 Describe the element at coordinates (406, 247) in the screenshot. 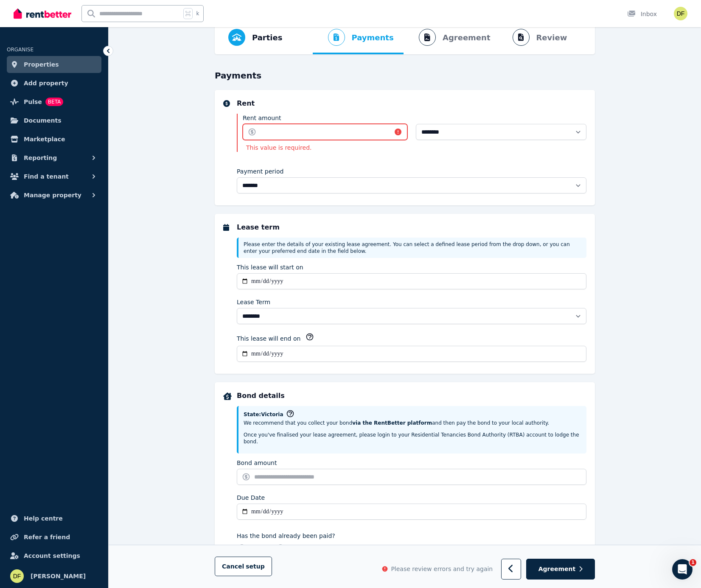

I see `span: Please enter the details of your existing lease agreement. You can select a defined lease period ...` at that location.